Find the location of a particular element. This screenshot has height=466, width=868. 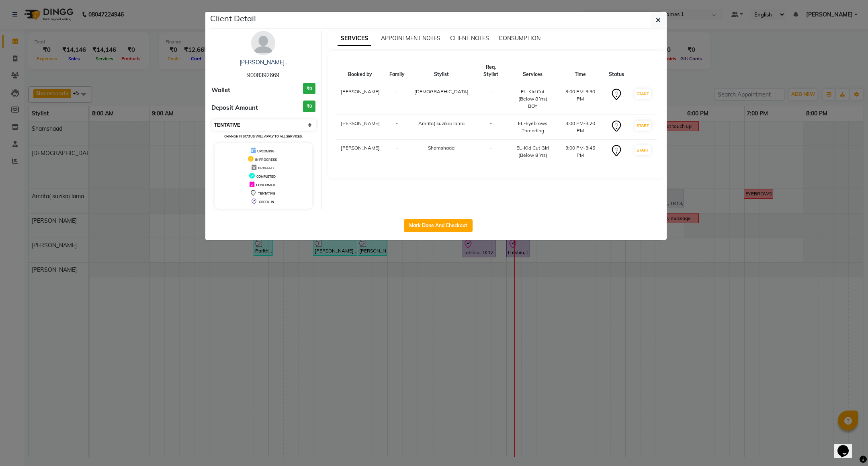

img: avatar is located at coordinates (263, 43).